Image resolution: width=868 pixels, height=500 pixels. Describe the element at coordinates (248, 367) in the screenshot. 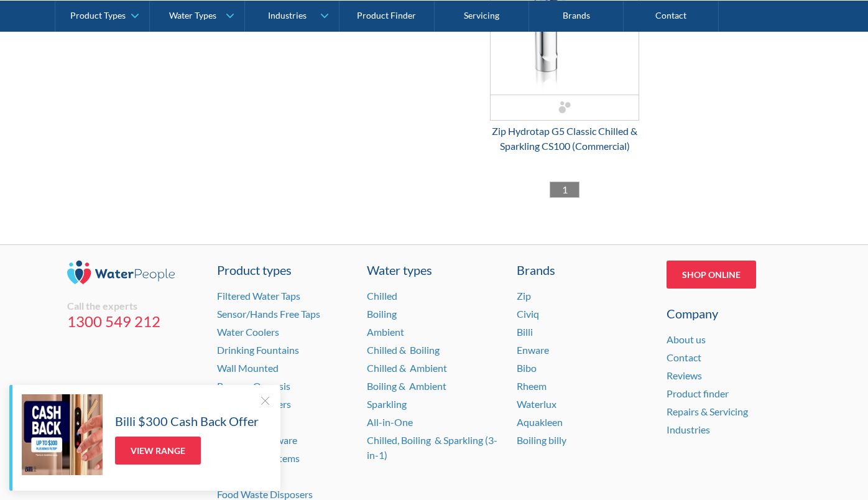

I see `a: Wall Mounted` at that location.